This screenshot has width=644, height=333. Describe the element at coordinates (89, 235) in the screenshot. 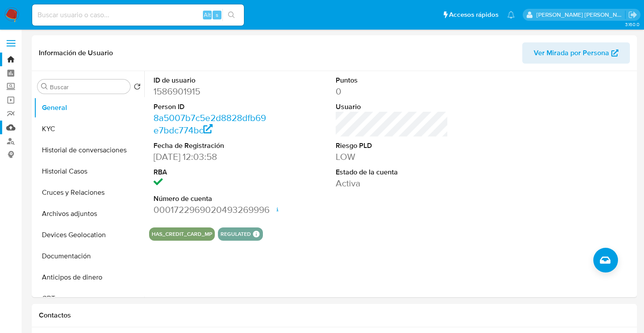

I see `button: Devices Geolocation` at that location.